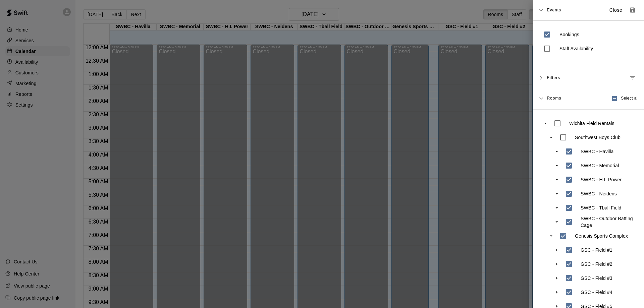 The width and height of the screenshot is (644, 308). I want to click on span: Rooms, so click(554, 98).